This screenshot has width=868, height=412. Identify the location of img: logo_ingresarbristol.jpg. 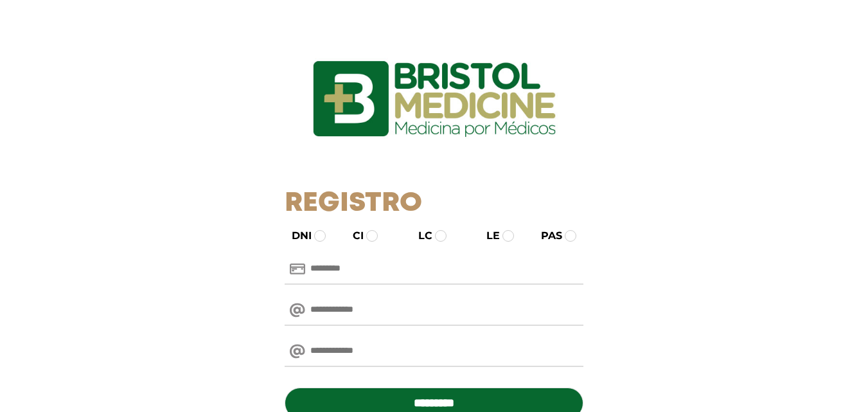
(434, 99).